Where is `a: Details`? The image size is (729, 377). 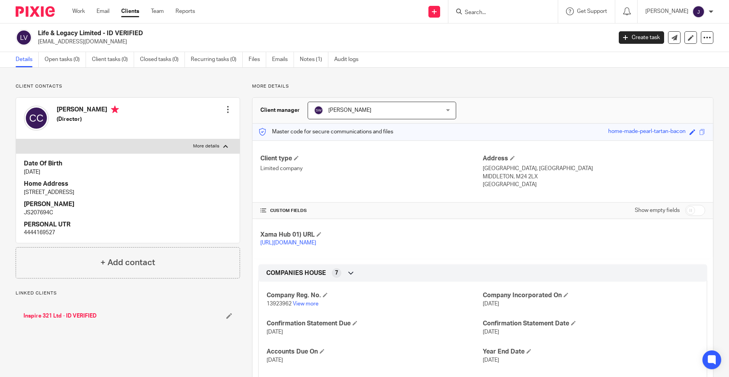 a: Details is located at coordinates (27, 59).